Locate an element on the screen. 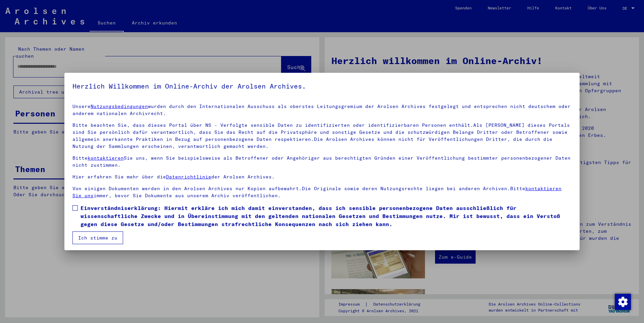 The image size is (644, 323). a: kontaktieren is located at coordinates (106, 158).